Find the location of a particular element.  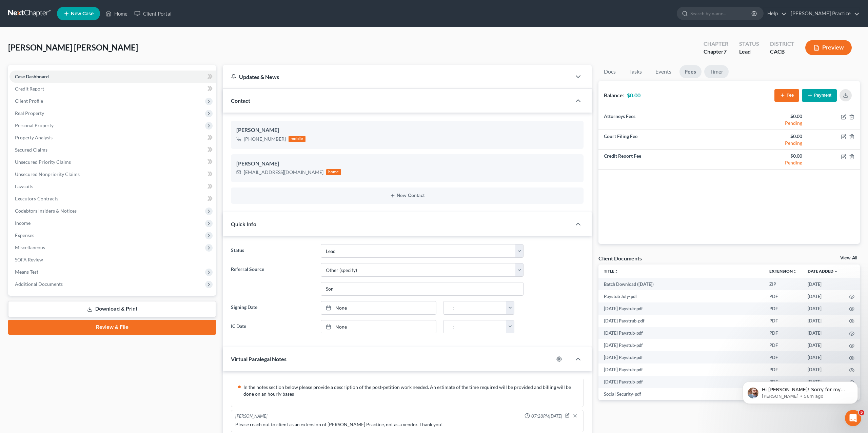

a: Timer is located at coordinates (717, 72).